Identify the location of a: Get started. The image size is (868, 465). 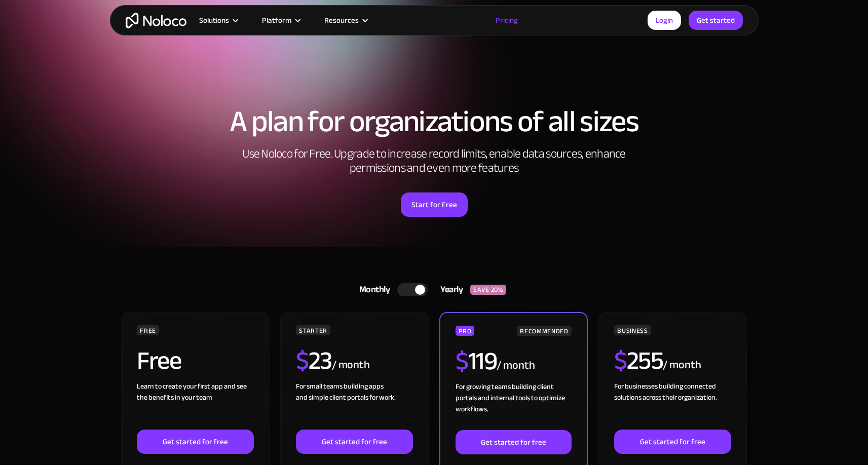
(716, 20).